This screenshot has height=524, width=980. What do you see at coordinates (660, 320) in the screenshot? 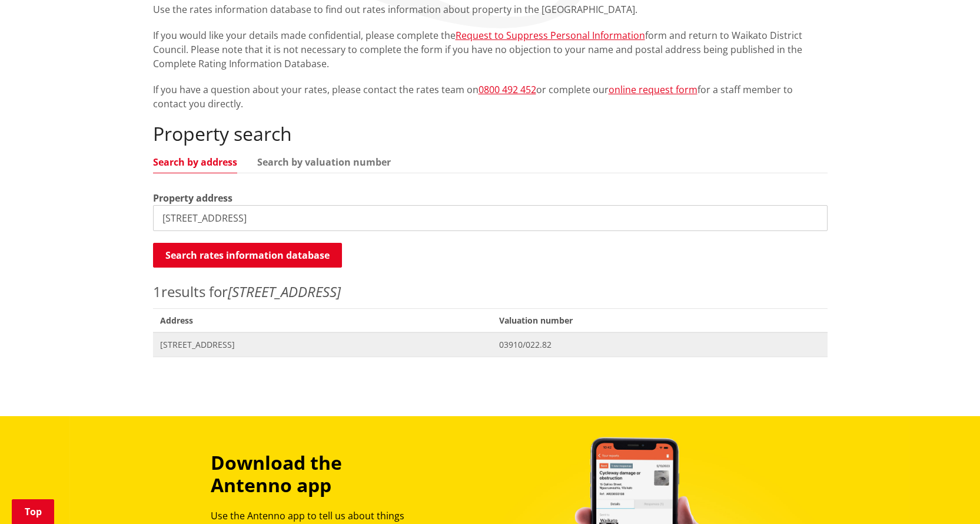
I see `span: Valuation number` at bounding box center [660, 320].